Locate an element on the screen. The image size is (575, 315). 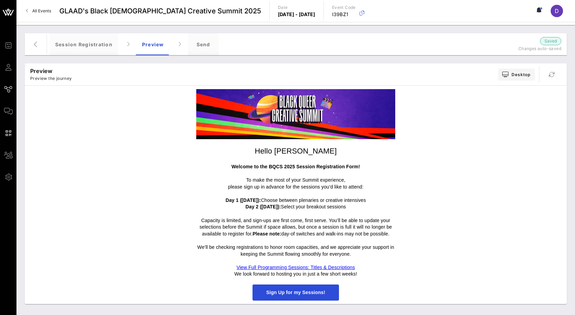
div: Session Registration is located at coordinates (84, 44).